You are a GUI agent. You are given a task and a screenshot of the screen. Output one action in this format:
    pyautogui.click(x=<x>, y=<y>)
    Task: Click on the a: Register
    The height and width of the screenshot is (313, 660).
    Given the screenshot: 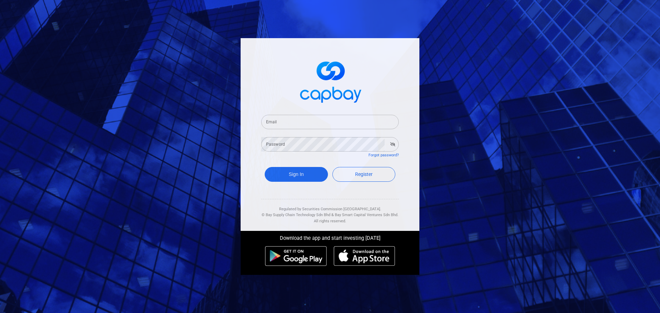 What is the action you would take?
    pyautogui.click(x=364, y=174)
    